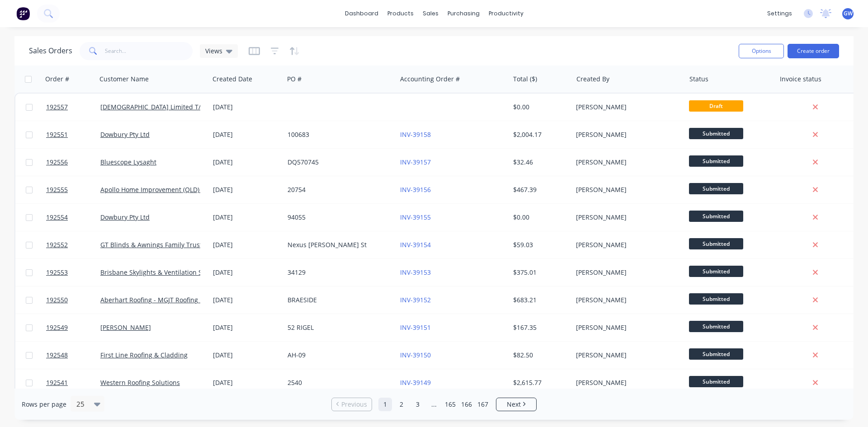 The height and width of the screenshot is (427, 868). I want to click on div: $683.21, so click(540, 300).